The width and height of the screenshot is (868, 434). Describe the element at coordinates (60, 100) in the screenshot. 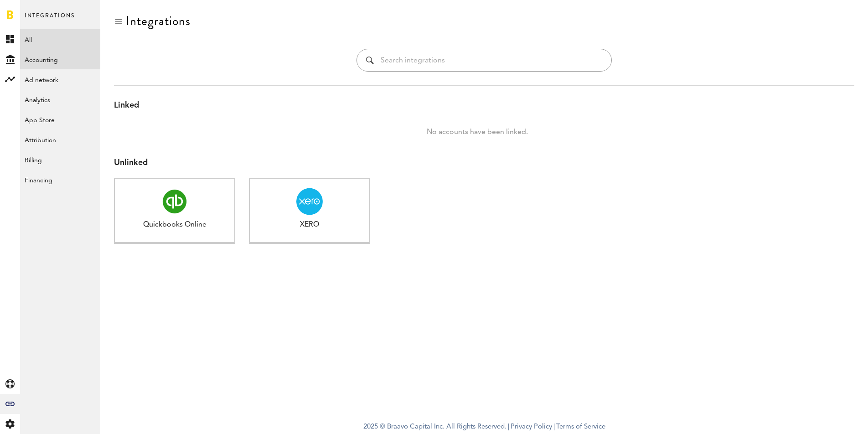

I see `a: Analytics` at that location.